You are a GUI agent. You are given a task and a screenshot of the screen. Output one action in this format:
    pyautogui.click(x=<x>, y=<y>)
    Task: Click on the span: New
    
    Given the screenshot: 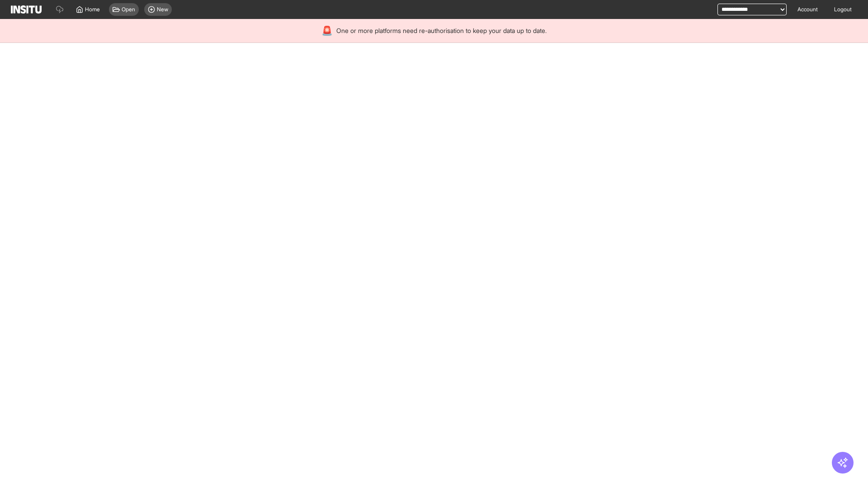 What is the action you would take?
    pyautogui.click(x=162, y=10)
    